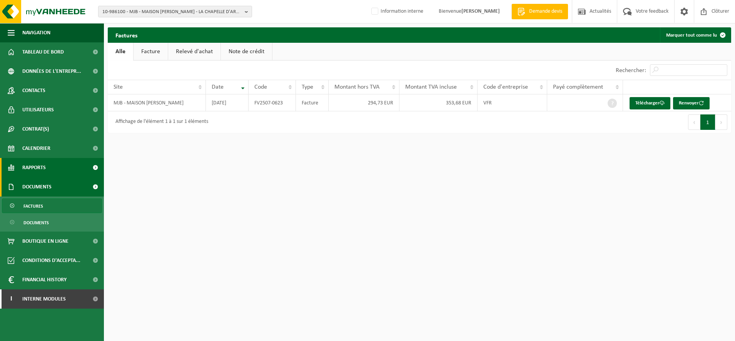 This screenshot has height=341, width=735. Describe the element at coordinates (246, 52) in the screenshot. I see `a: Note de crédit` at that location.